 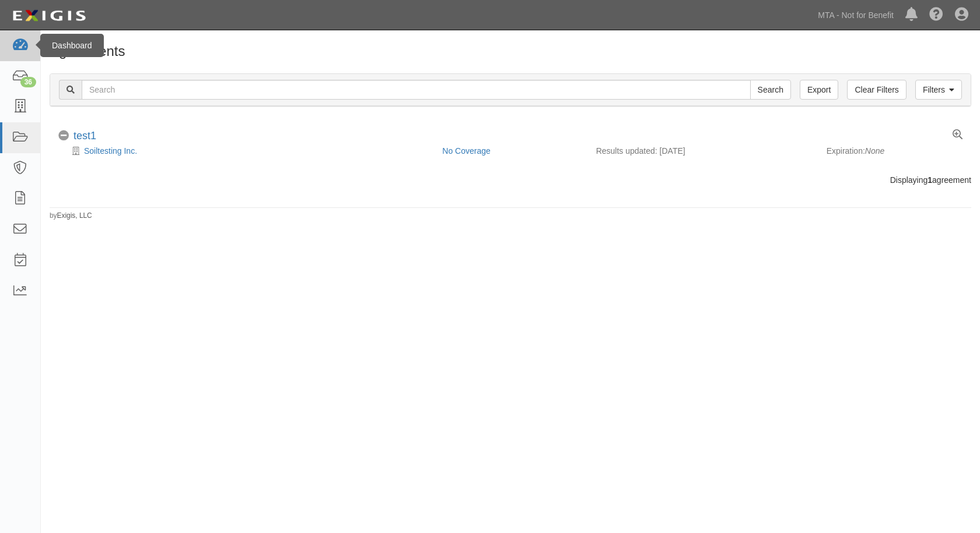 What do you see at coordinates (466, 151) in the screenshot?
I see `a: No Coverage` at bounding box center [466, 151].